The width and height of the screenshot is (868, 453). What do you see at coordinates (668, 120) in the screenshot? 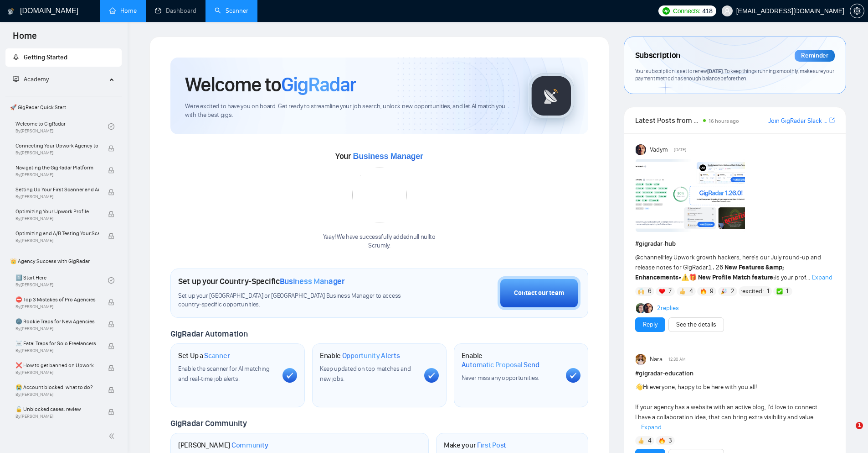
I see `span: Latest Posts from the GigRadar Community` at bounding box center [668, 120].